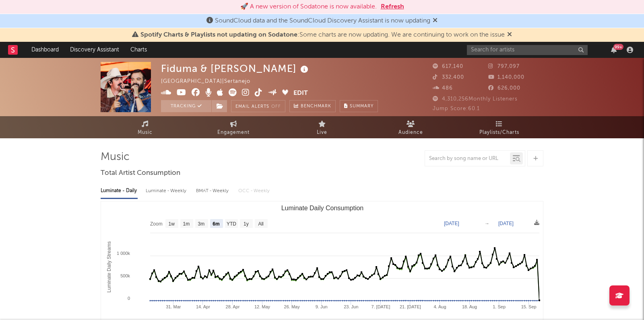 This screenshot has width=644, height=320. I want to click on text: 12. May, so click(263, 307).